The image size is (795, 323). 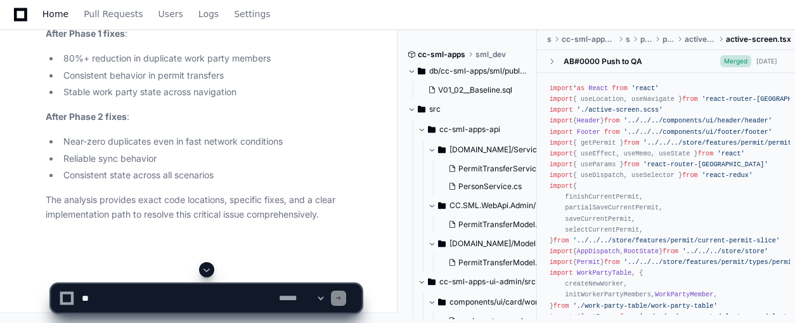 What do you see at coordinates (113, 14) in the screenshot?
I see `span: Pull Requests` at bounding box center [113, 14].